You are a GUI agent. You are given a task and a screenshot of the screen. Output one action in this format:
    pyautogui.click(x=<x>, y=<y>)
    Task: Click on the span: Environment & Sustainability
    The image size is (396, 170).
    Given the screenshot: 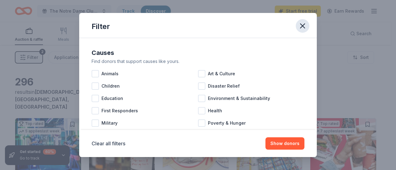 What is the action you would take?
    pyautogui.click(x=239, y=99)
    